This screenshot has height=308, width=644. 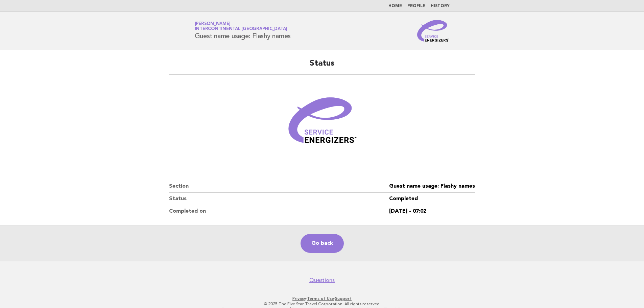 What do you see at coordinates (279, 211) in the screenshot?
I see `dt: Completed on` at bounding box center [279, 211].